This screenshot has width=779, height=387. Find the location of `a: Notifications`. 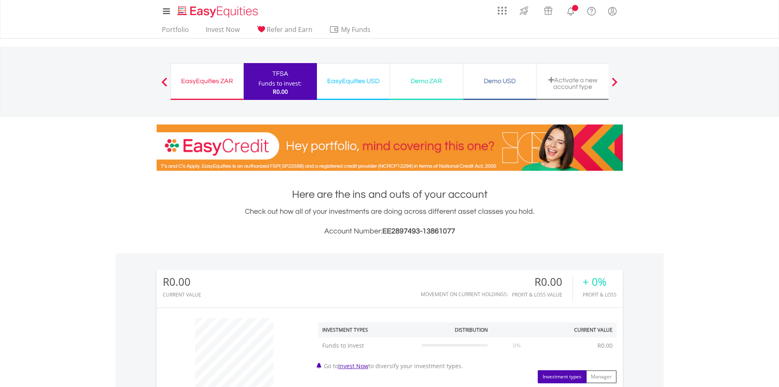

a: Notifications is located at coordinates (571, 10).